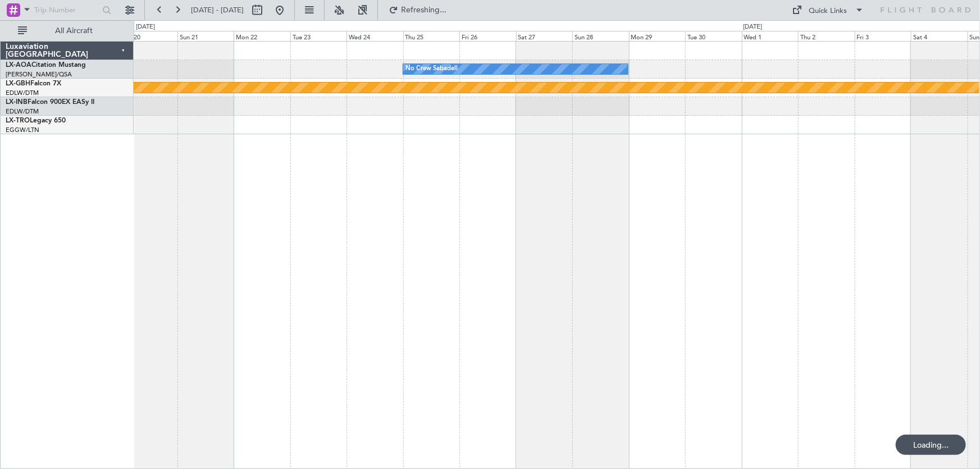 The width and height of the screenshot is (980, 469). Describe the element at coordinates (19, 65) in the screenshot. I see `span: LX-AOA` at that location.